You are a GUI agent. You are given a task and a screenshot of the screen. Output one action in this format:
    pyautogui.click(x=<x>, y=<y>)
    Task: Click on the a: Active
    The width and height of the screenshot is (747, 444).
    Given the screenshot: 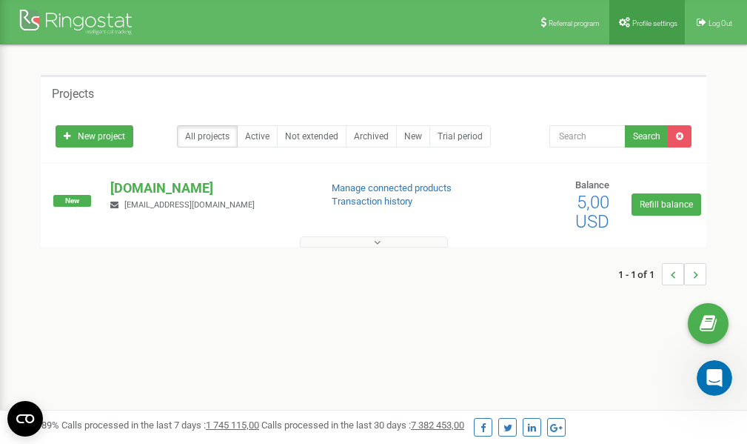 What is the action you would take?
    pyautogui.click(x=257, y=136)
    